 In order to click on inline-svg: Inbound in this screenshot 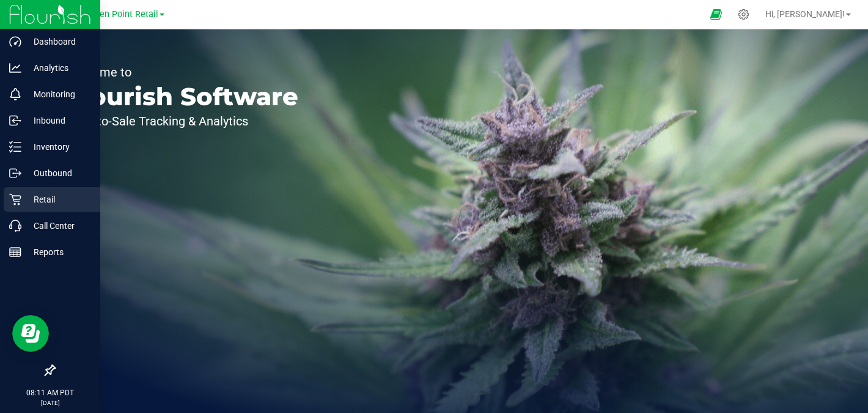, I will do `click(15, 121)`.